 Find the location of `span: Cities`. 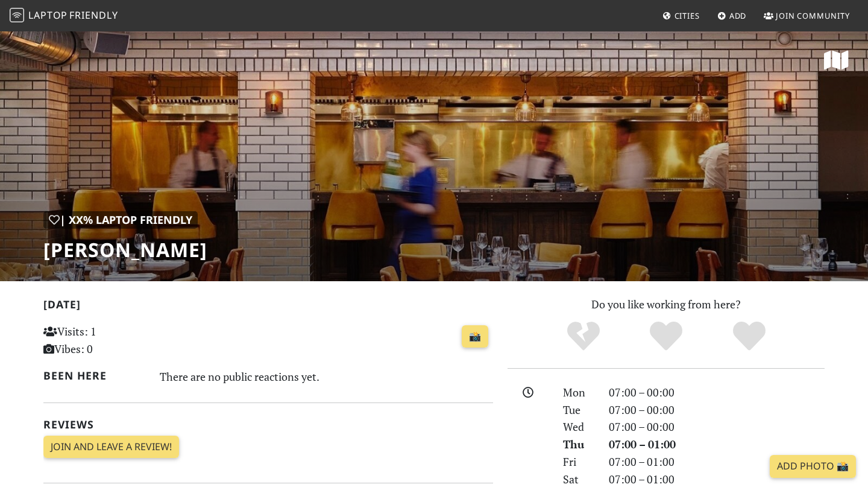

span: Cities is located at coordinates (687, 16).